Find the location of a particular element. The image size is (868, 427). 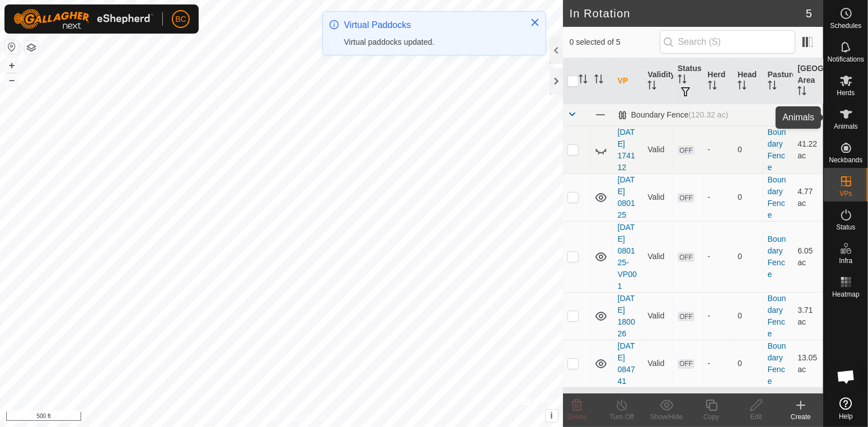

div: Show/Hide is located at coordinates (667, 417).